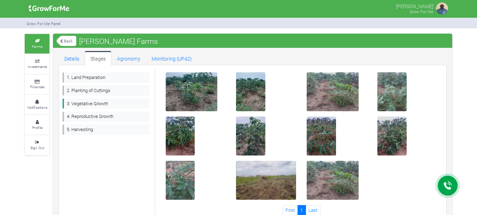 Image resolution: width=477 pixels, height=215 pixels. I want to click on a: Agronomy, so click(129, 58).